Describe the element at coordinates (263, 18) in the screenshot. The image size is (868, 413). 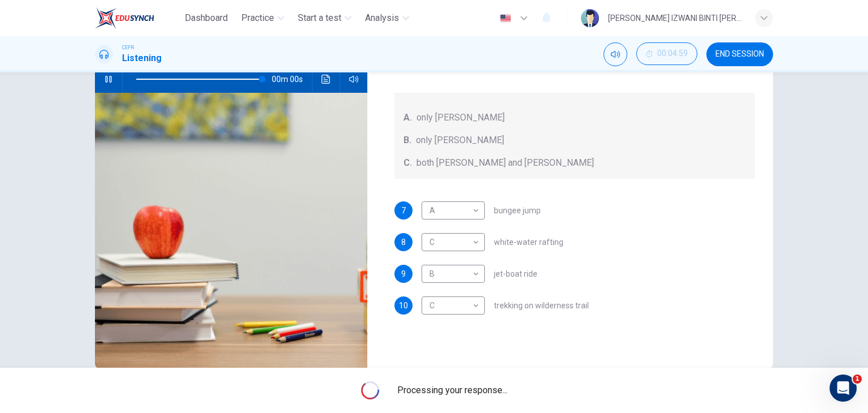
I see `button: Practice` at that location.